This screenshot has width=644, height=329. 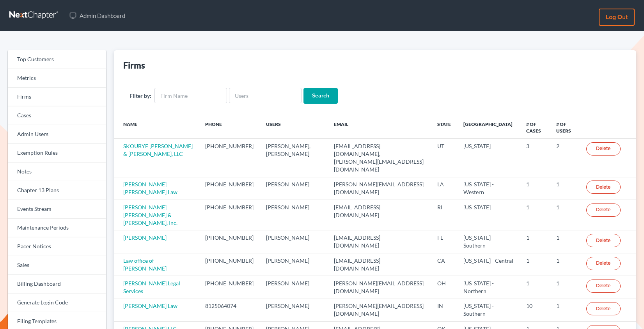 What do you see at coordinates (140, 95) in the screenshot?
I see `label: Filter by:` at bounding box center [140, 95].